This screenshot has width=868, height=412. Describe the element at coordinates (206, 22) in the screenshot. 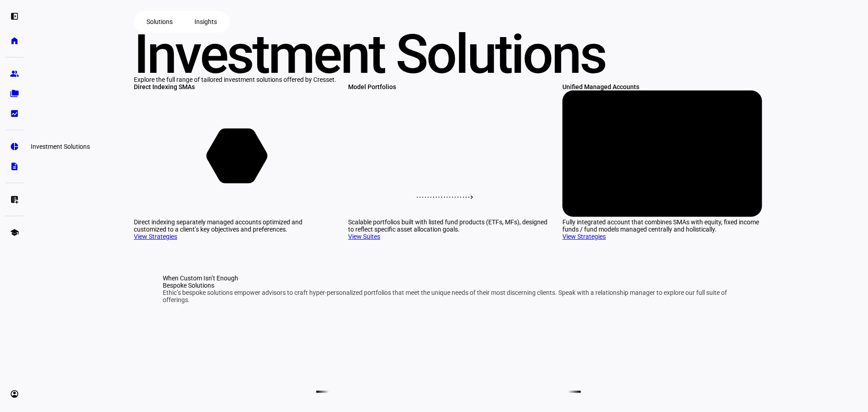

I see `span: Insights` at that location.